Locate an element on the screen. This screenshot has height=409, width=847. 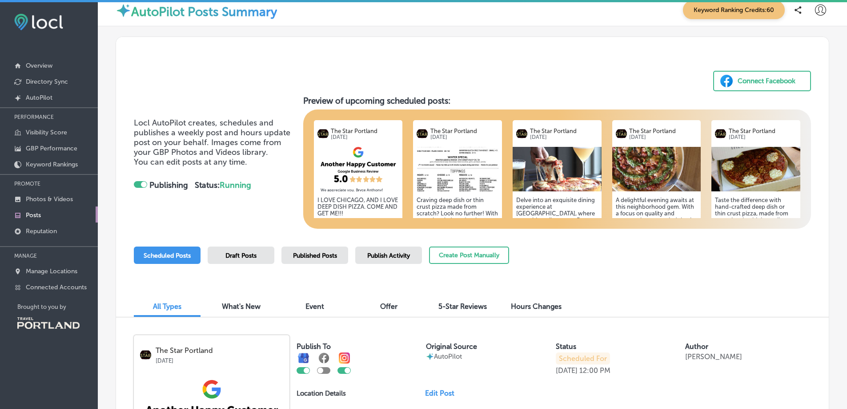
h5: Craving deep dish or thin crust pizza made from scratch? Look no further! With organic salads and... is located at coordinates (458, 240).